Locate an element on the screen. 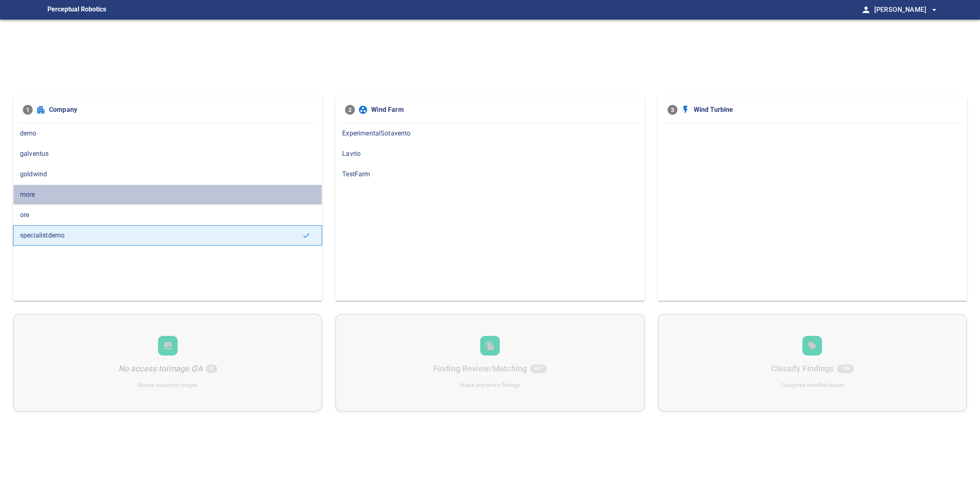 This screenshot has height=482, width=980. span: specialistdemo is located at coordinates (161, 236).